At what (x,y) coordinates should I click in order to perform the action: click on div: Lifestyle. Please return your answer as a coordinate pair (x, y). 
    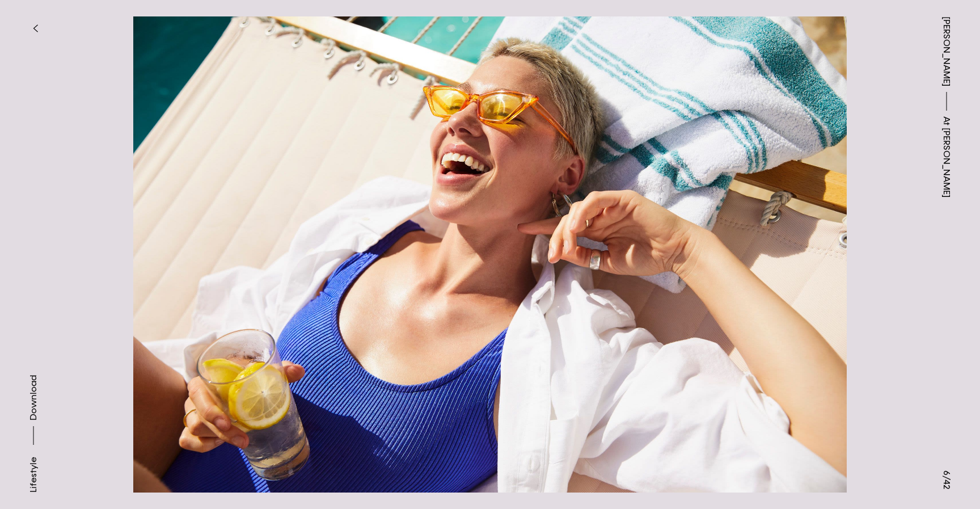
    Looking at the image, I should click on (33, 474).